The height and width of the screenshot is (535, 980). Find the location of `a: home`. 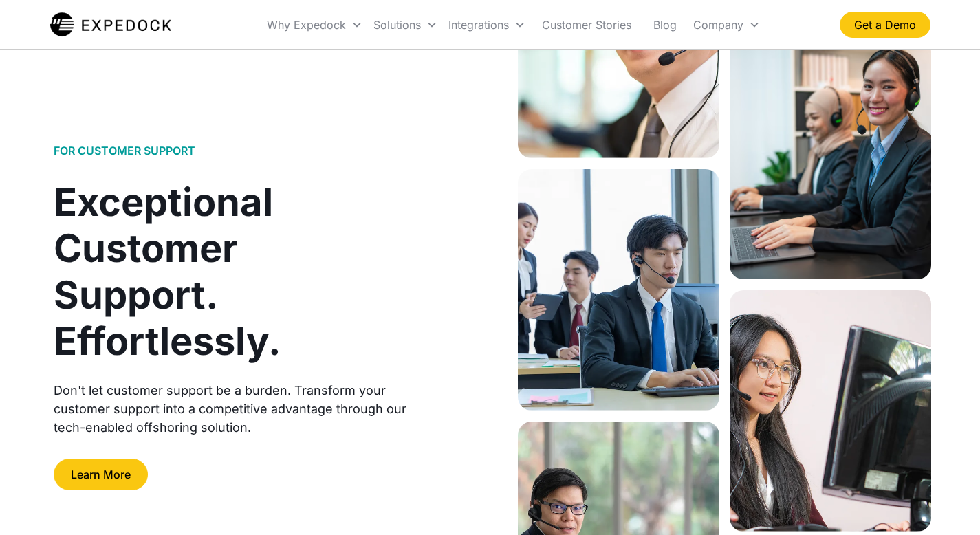

a: home is located at coordinates (110, 25).